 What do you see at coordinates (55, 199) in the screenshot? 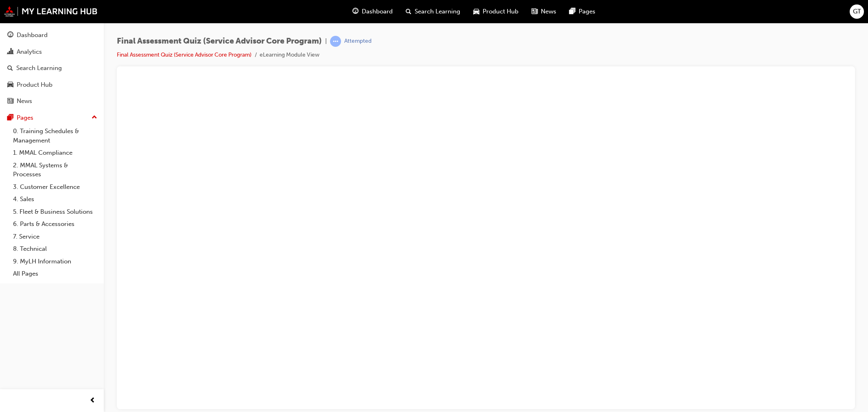
I see `a: 4. Sales` at bounding box center [55, 199].